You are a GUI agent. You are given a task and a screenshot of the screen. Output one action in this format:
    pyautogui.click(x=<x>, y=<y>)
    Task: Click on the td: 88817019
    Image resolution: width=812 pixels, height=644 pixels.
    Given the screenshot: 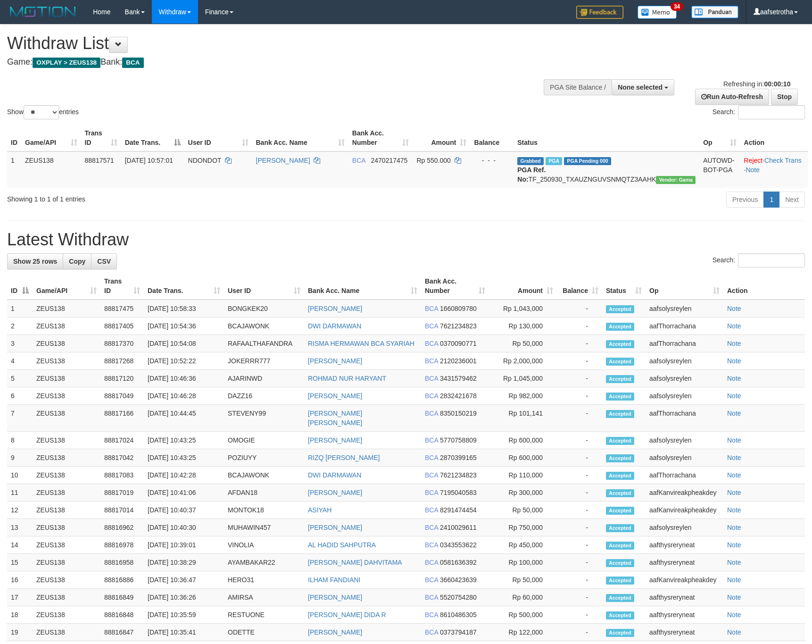 What is the action you would take?
    pyautogui.click(x=123, y=492)
    